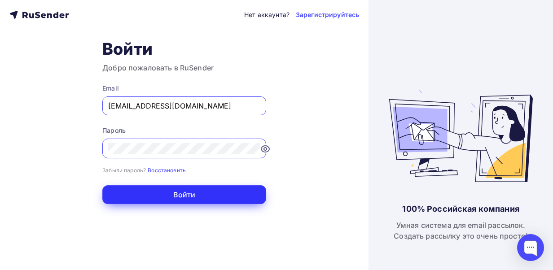 Image resolution: width=553 pixels, height=270 pixels. I want to click on button: Войти, so click(184, 195).